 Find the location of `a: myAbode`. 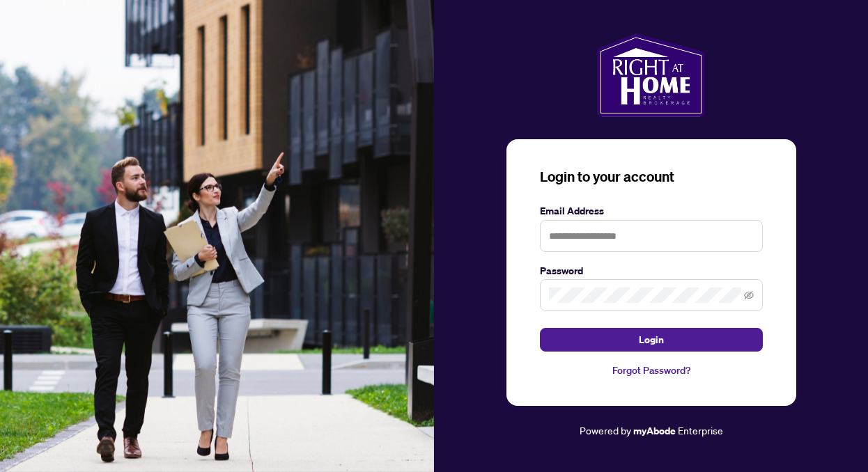

a: myAbode is located at coordinates (654, 431).